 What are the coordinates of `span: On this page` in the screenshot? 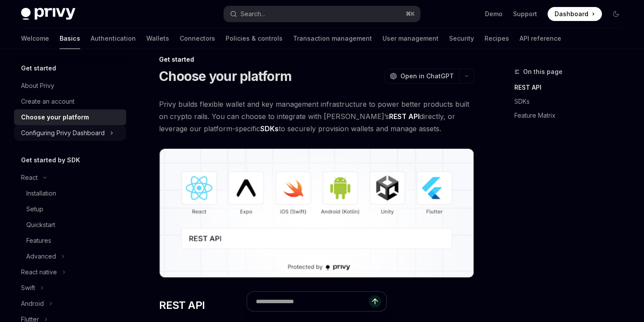 It's located at (542, 72).